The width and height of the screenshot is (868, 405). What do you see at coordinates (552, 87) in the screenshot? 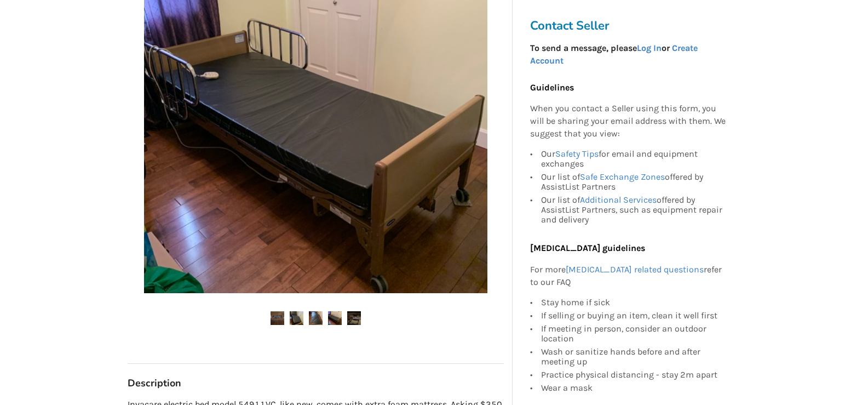
I see `b: Guidelines` at bounding box center [552, 87].